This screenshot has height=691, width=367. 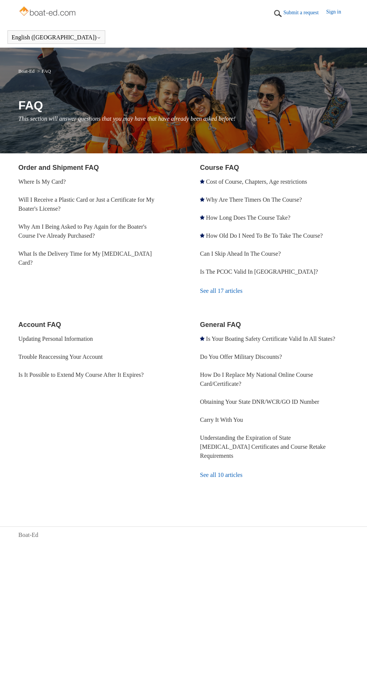 What do you see at coordinates (27, 71) in the screenshot?
I see `li: Boat-Ed` at bounding box center [27, 71].